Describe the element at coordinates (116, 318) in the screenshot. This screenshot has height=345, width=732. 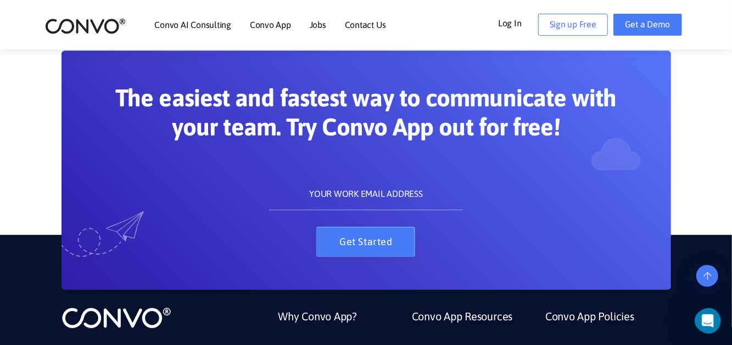
I see `img: logo_not_found` at that location.